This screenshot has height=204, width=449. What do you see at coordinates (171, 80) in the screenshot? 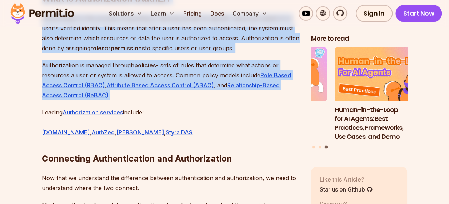
I see `p: Authorization is managed through - sets of rules that determine what actions or resources a user ...` at bounding box center [171, 80].